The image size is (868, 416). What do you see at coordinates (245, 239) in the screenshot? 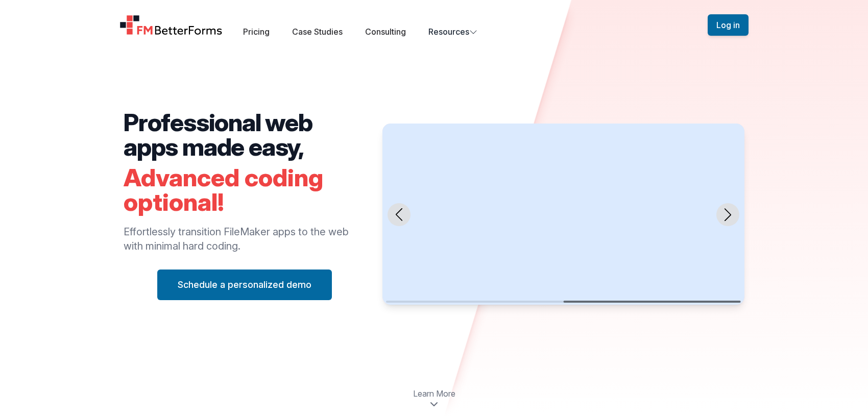
I see `p: Effortlessly transition FileMaker apps to the web with minimal hard coding.` at bounding box center [245, 239].